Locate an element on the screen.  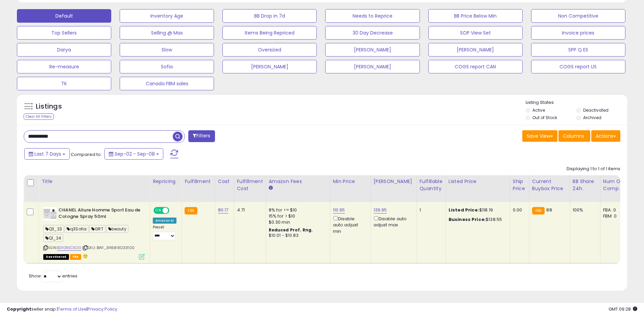
span: 88 is located at coordinates (549, 209).